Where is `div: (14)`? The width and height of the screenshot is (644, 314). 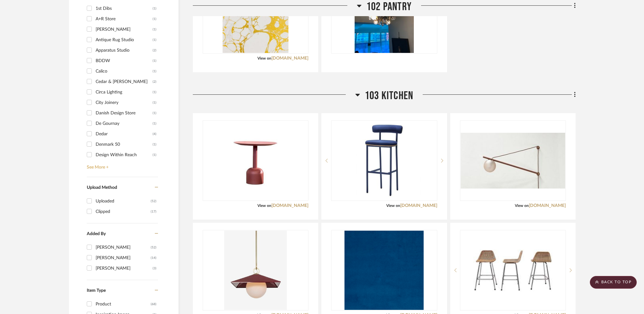 div: (14) is located at coordinates (153, 258).